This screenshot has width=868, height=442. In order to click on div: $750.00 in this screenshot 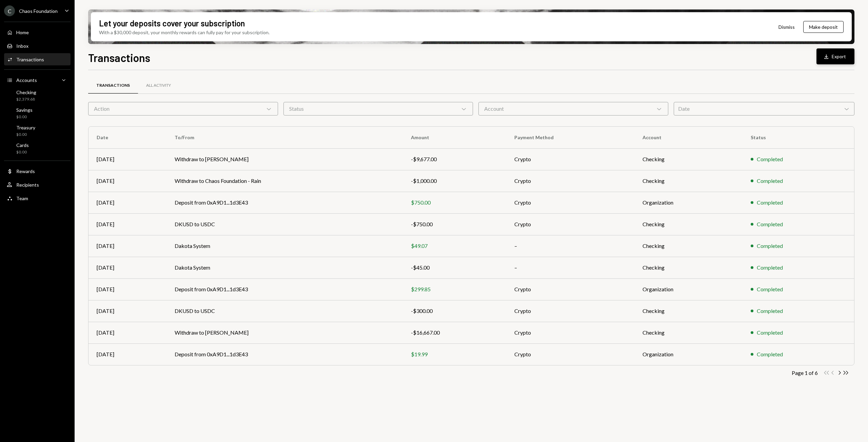, I will do `click(455, 203)`.